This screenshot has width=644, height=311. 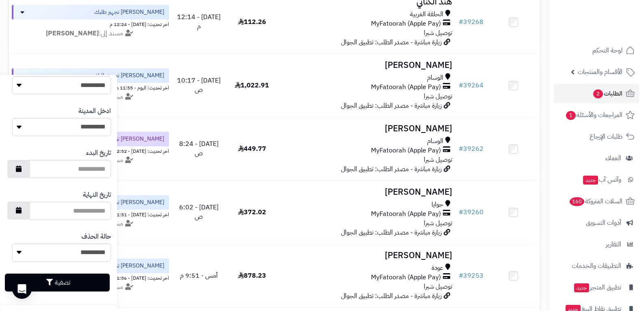 What do you see at coordinates (471, 212) in the screenshot?
I see `a: #39260` at bounding box center [471, 212].